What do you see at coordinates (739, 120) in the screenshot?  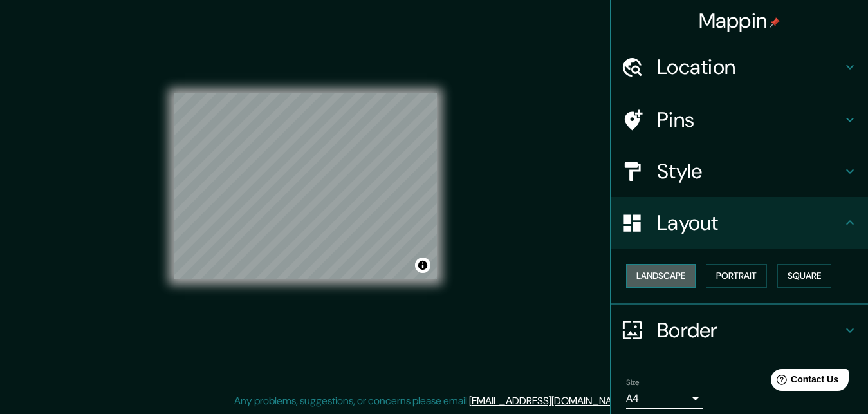 I see `div: Pins` at bounding box center [739, 120].